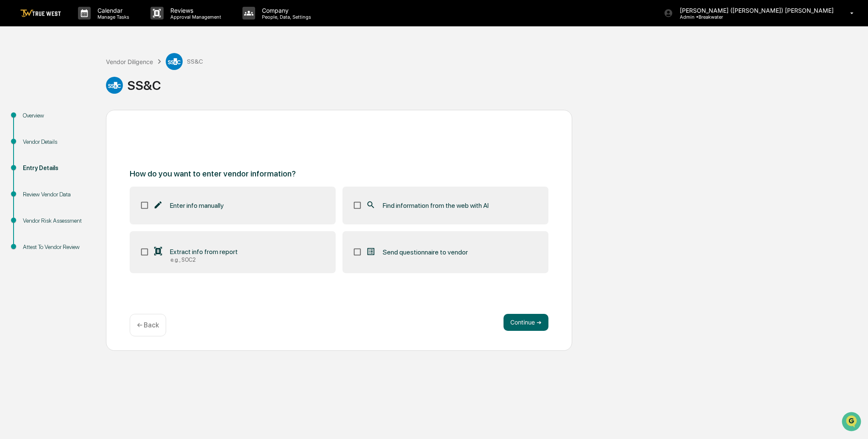 This screenshot has height=439, width=868. I want to click on img: logo, so click(41, 13).